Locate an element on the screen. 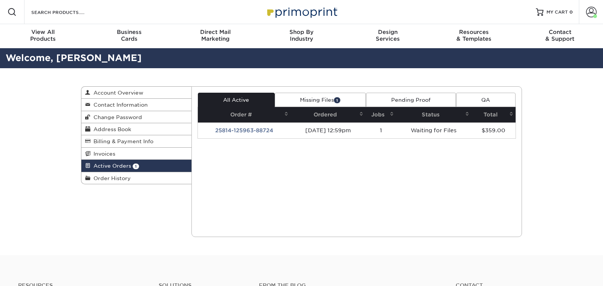  span: Design is located at coordinates (387, 32).